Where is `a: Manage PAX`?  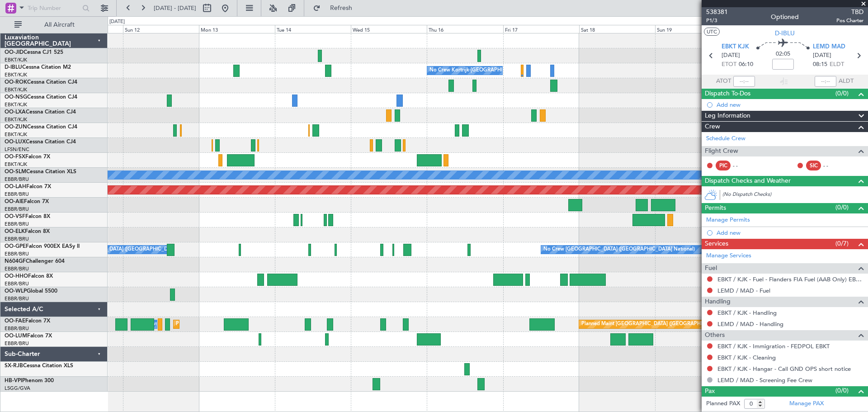 a: Manage PAX is located at coordinates (807, 404).